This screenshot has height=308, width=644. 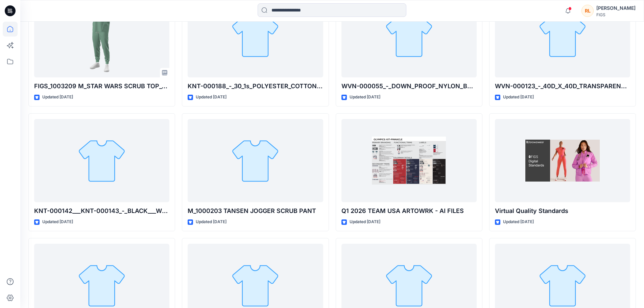 I want to click on p: M_1000203 TANSEN JOGGER SCRUB PANT, so click(x=255, y=211).